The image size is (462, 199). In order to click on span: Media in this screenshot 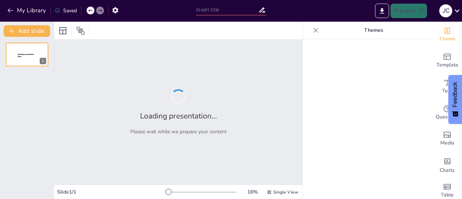, I will do `click(447, 143)`.